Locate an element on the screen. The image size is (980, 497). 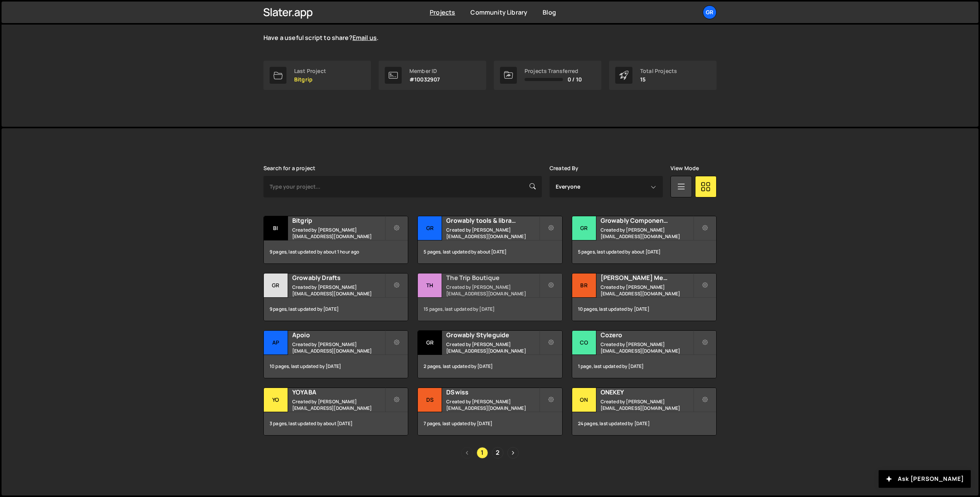
p: The is live and growing. Explore the curated scripts to solve common Webflow issues with JavaScri... is located at coordinates (402, 25).